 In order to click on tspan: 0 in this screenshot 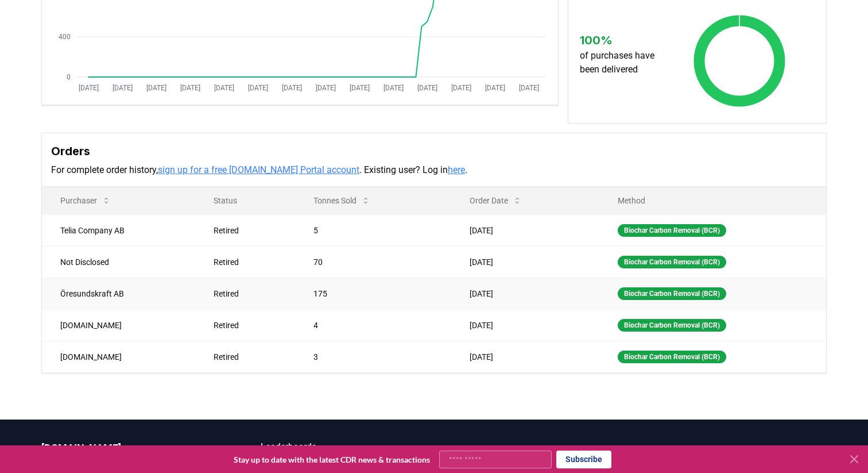, I will do `click(68, 77)`.